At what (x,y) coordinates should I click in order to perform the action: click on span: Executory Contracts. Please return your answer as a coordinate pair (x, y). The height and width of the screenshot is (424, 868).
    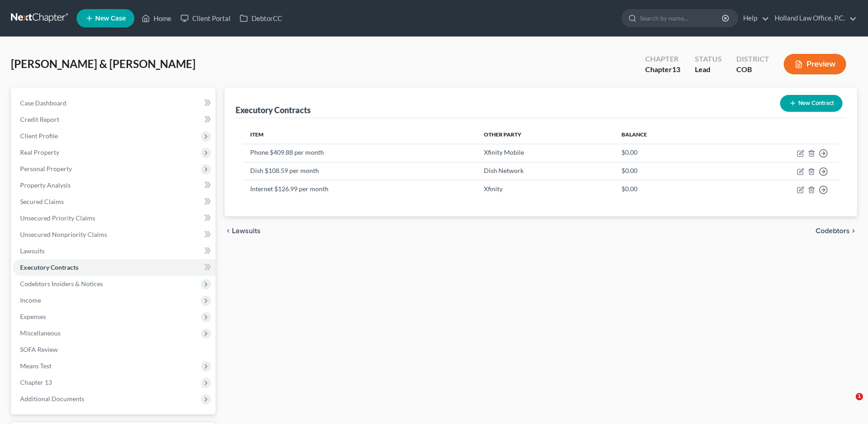
    Looking at the image, I should click on (49, 266).